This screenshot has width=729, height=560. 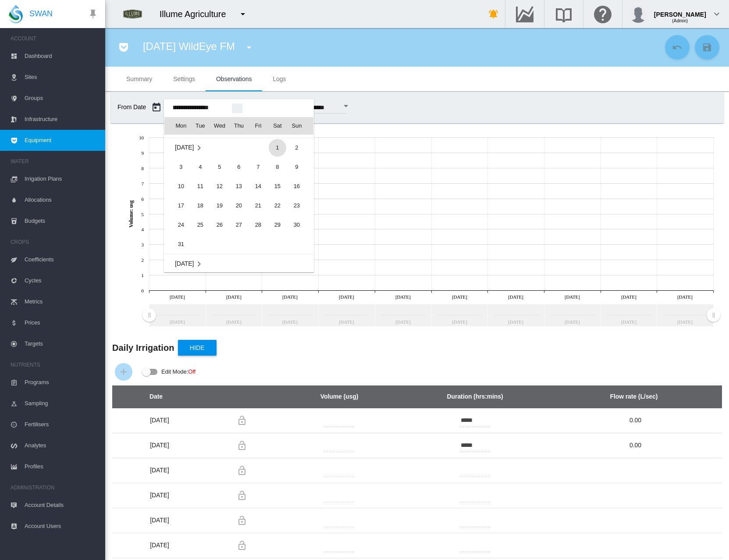 I want to click on span: 17, so click(x=181, y=205).